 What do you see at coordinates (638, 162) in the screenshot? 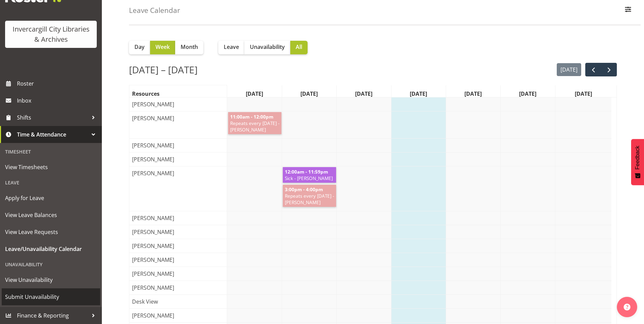
I see `button: Feedback - Show survey` at bounding box center [638, 162].